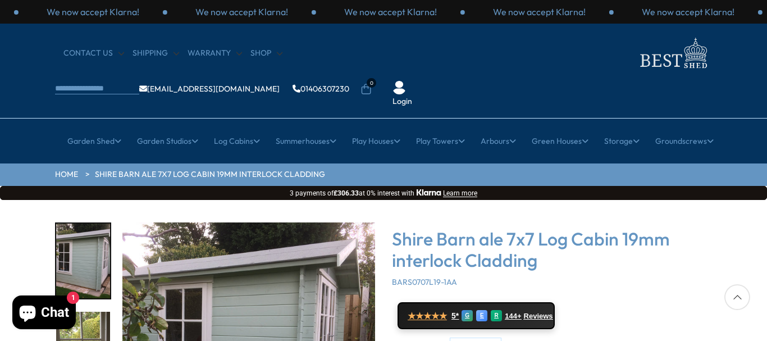  What do you see at coordinates (306, 141) in the screenshot?
I see `a: Summerhouses` at bounding box center [306, 141].